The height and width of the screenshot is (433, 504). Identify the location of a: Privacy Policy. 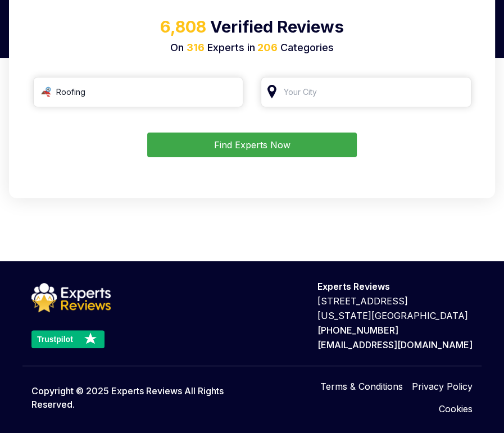
(442, 386).